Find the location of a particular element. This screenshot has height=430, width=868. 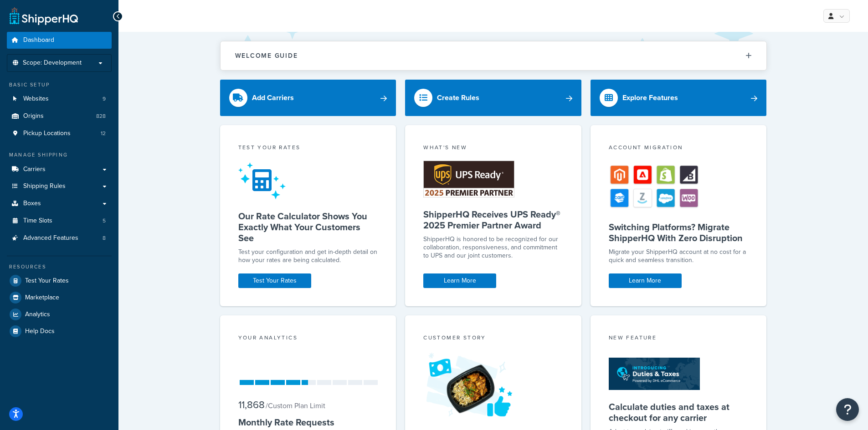

small: / Custom Plan Limit is located at coordinates (295, 406).